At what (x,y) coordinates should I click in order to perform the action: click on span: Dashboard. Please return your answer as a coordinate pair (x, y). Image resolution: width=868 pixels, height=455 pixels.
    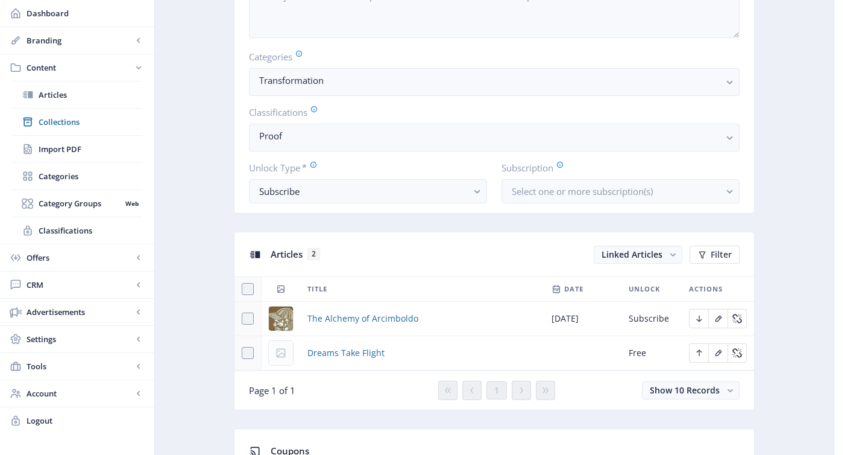
    Looking at the image, I should click on (85, 13).